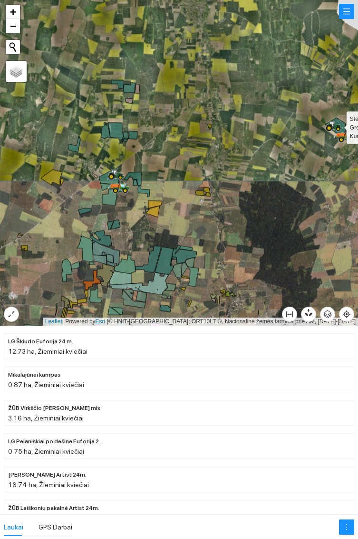 The height and width of the screenshot is (539, 358). Describe the element at coordinates (34, 374) in the screenshot. I see `span: Mikalajūnai kampas` at that location.